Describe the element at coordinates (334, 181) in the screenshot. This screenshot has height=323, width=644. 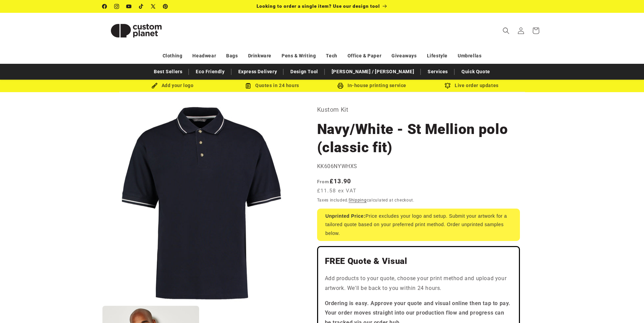
I see `strong: £13.90` at that location.